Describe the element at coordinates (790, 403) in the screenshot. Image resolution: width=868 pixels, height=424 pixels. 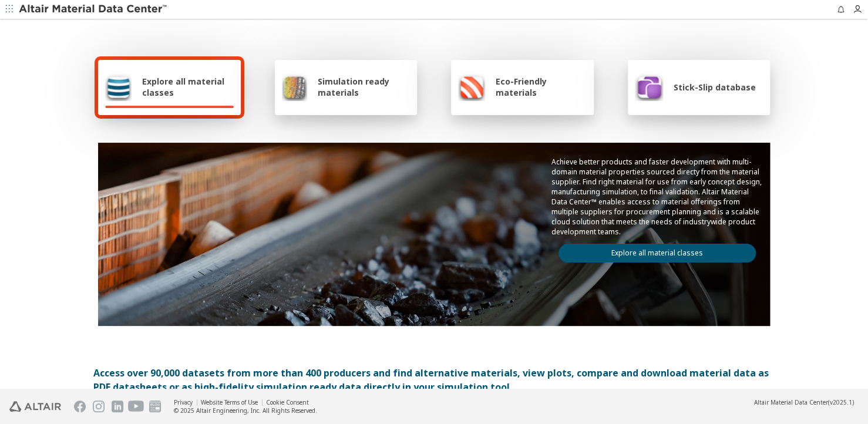
I see `span: Altair Material Data Center` at that location.